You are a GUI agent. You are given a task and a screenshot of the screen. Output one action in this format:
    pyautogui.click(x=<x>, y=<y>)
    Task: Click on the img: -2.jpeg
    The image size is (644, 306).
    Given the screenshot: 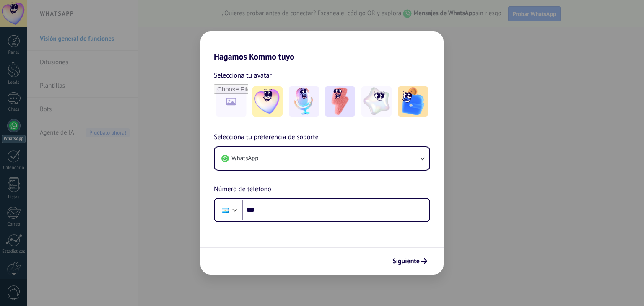 What is the action you would take?
    pyautogui.click(x=304, y=101)
    